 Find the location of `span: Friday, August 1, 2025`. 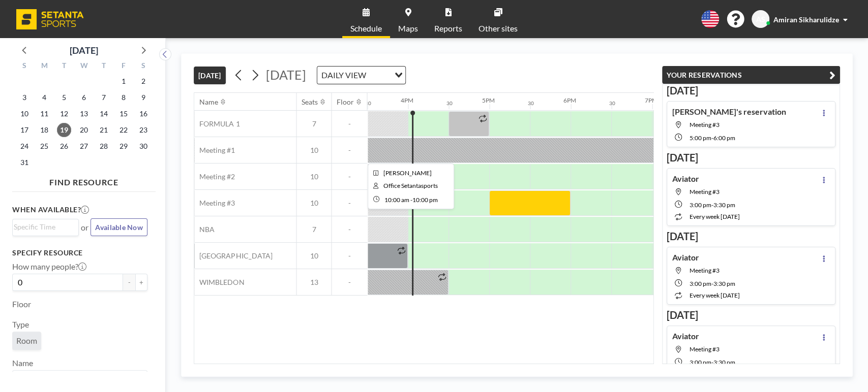

span: Friday, August 1, 2025 is located at coordinates (124, 81).